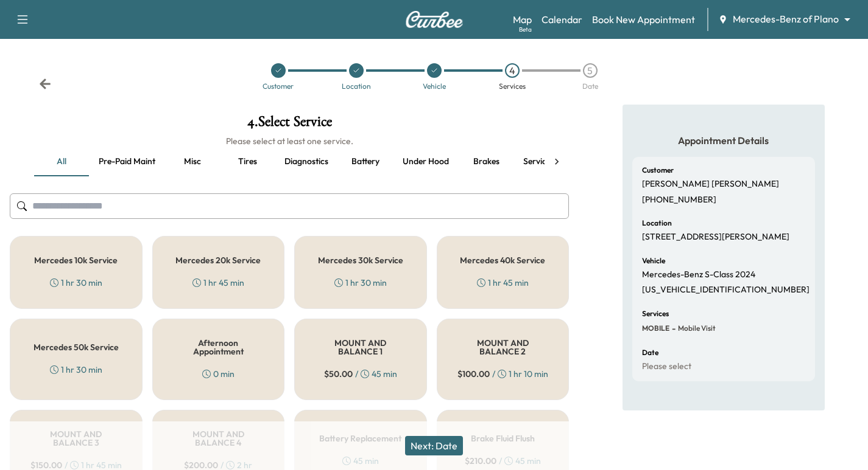  I want to click on h6: Date, so click(649, 353).